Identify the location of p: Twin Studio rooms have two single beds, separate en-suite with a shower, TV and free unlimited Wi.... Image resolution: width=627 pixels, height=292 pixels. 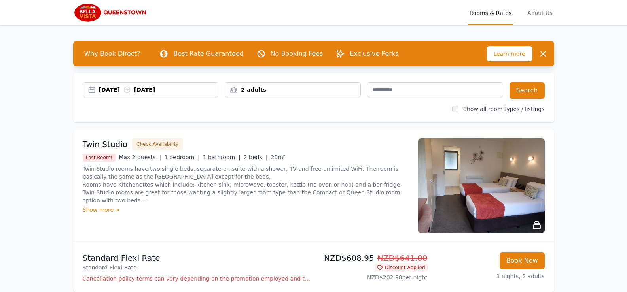
(246, 185).